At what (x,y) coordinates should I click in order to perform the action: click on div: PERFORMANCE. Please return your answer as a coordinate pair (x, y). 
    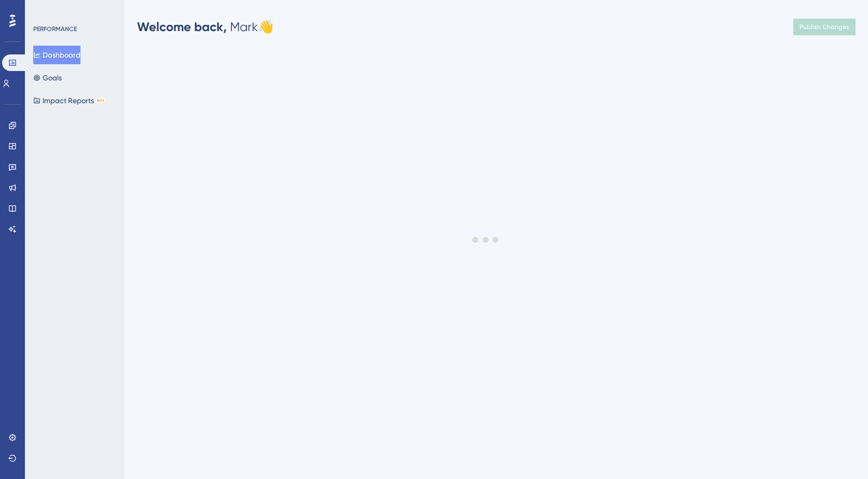
    Looking at the image, I should click on (55, 29).